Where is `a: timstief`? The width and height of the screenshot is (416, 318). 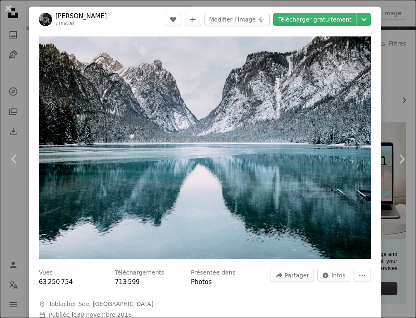
a: timstief is located at coordinates (65, 23).